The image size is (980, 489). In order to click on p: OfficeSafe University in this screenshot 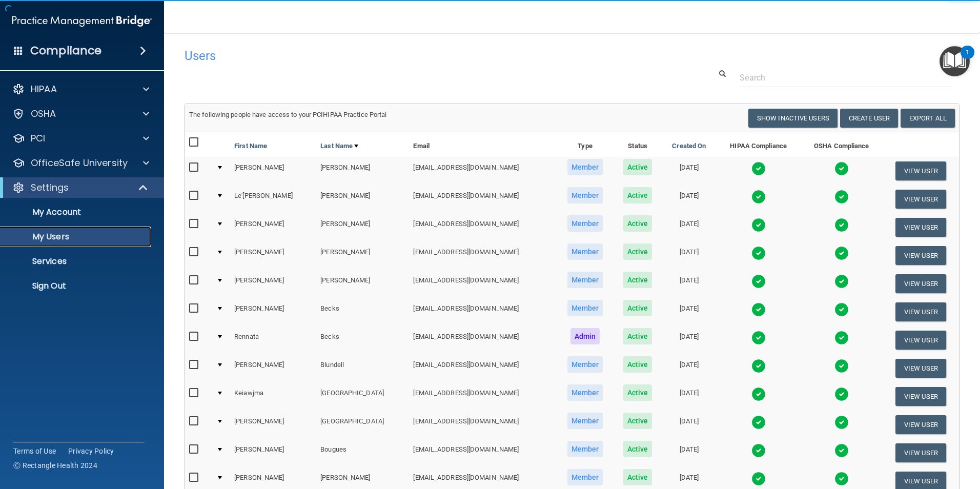, I will do `click(79, 163)`.